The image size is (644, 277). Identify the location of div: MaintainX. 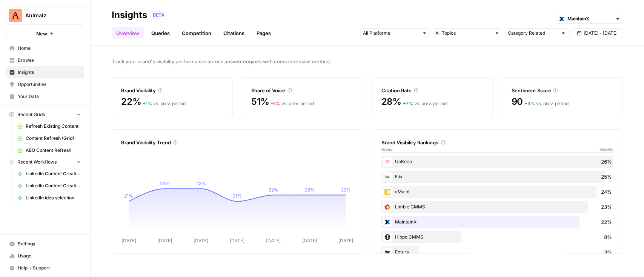
(497, 222).